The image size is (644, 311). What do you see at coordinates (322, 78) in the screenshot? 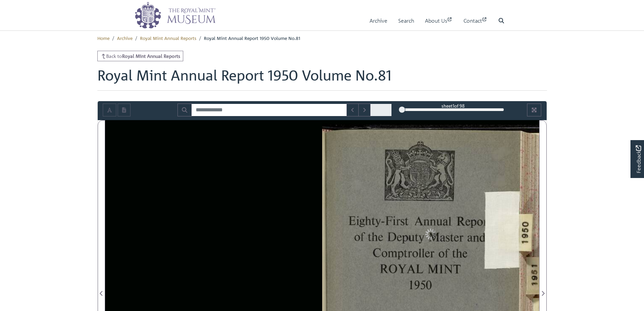
I see `h1: Royal Mint Annual Report 1950 Volume No.81` at bounding box center [322, 78].